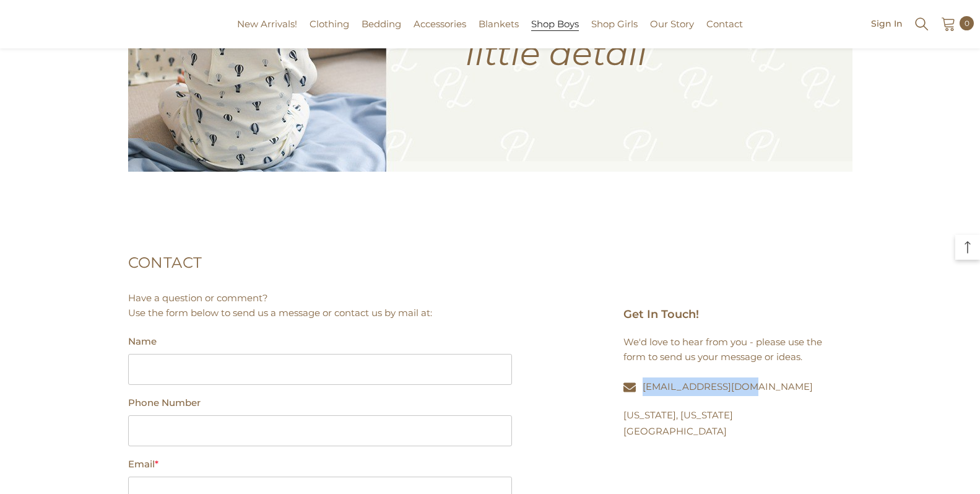 The height and width of the screenshot is (494, 980). What do you see at coordinates (554, 32) in the screenshot?
I see `a: Shop Boys` at bounding box center [554, 32].